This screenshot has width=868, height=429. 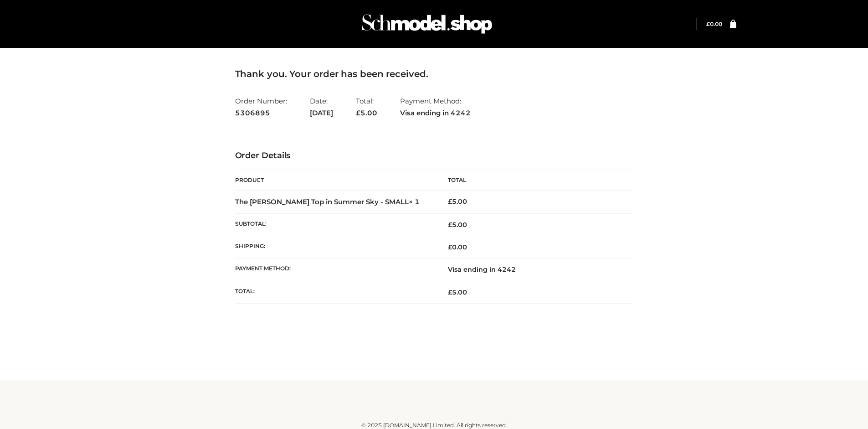 What do you see at coordinates (427, 24) in the screenshot?
I see `img: Schmodel Admin 964` at bounding box center [427, 24].